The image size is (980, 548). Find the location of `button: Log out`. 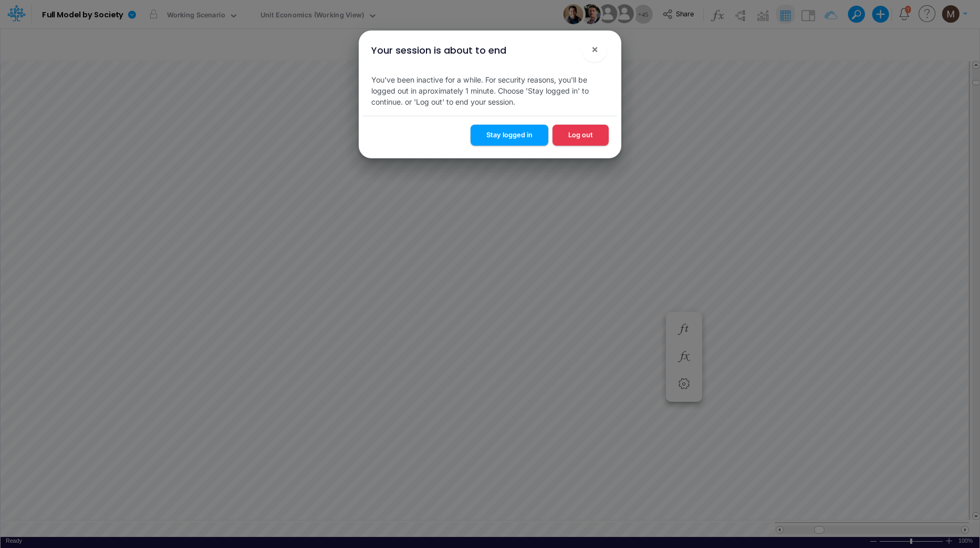

button: Log out is located at coordinates (580, 135).